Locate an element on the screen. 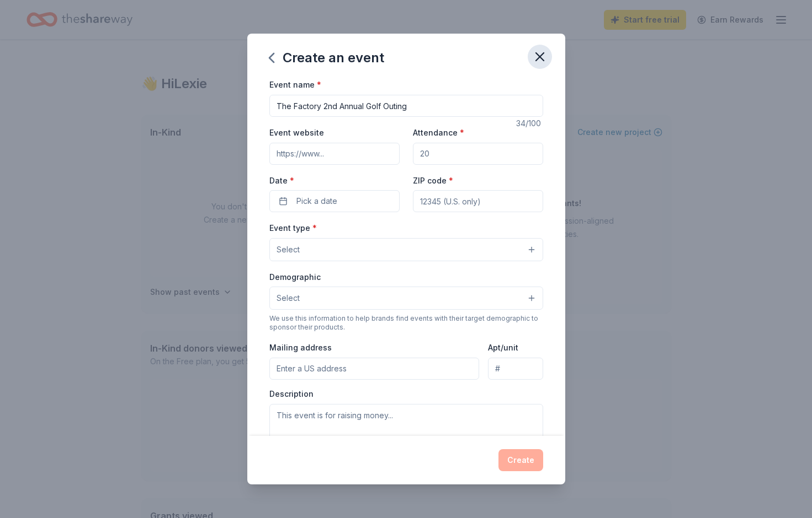 The width and height of the screenshot is (812, 518). div: 34 /100 is located at coordinates (529, 124).